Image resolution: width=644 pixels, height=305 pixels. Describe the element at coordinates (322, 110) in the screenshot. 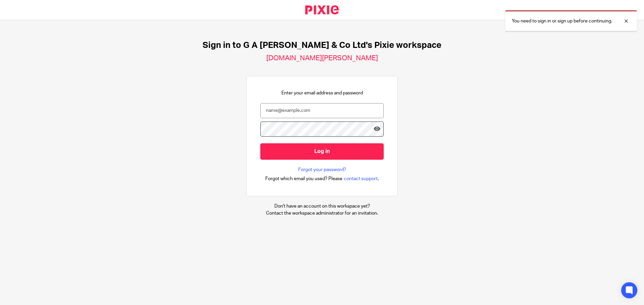

I see `input: name@example.com` at that location.